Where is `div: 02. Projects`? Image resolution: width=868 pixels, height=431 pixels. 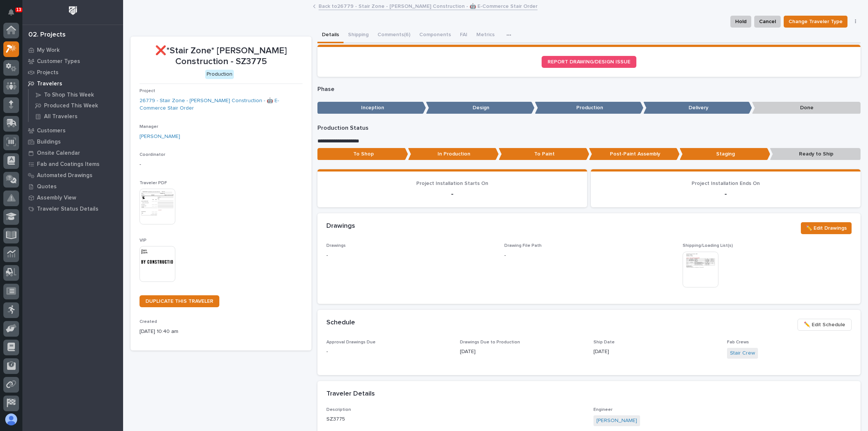
div: 02. Projects is located at coordinates (47, 35).